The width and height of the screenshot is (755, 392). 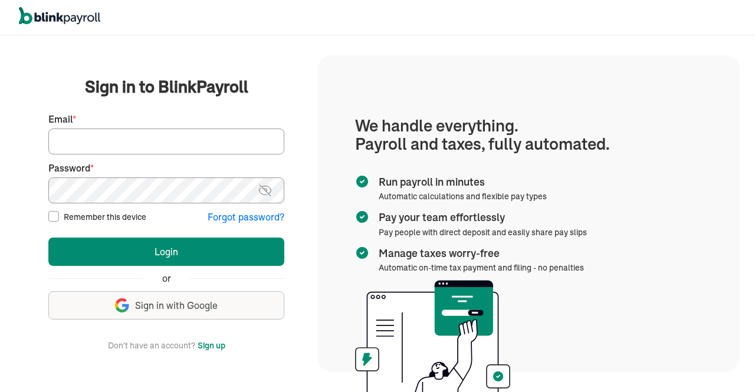 What do you see at coordinates (105, 217) in the screenshot?
I see `label: Remember this device` at bounding box center [105, 217].